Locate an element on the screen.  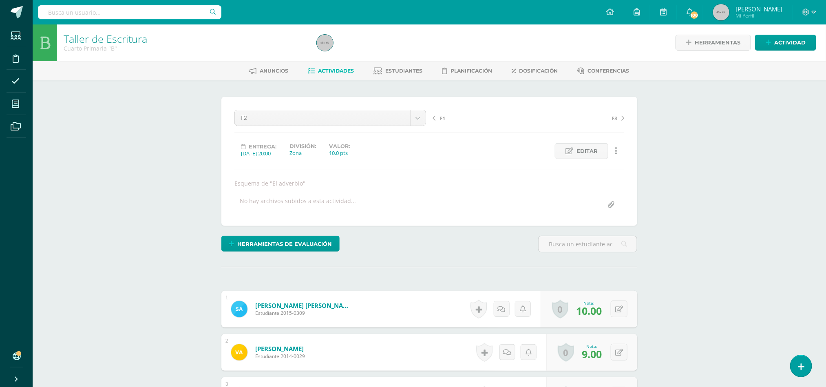
span: Actividades is located at coordinates (336, 71).